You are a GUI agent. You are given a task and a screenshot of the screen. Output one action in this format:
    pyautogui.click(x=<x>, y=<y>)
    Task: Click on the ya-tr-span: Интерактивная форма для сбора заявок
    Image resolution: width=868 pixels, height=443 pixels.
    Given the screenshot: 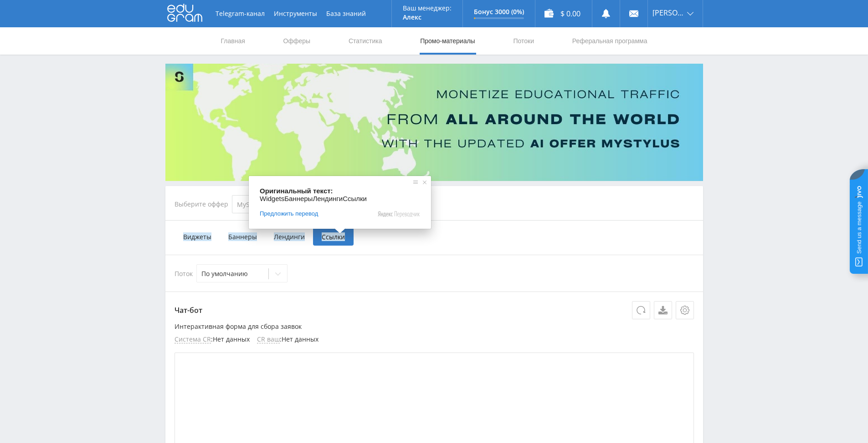 What is the action you would take?
    pyautogui.click(x=238, y=326)
    